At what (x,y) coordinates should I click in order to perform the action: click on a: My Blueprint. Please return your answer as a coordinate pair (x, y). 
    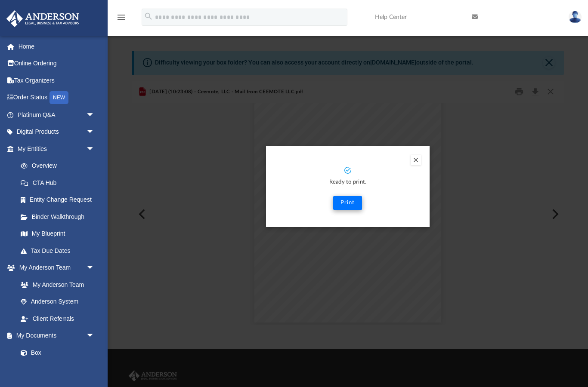
    Looking at the image, I should click on (58, 234).